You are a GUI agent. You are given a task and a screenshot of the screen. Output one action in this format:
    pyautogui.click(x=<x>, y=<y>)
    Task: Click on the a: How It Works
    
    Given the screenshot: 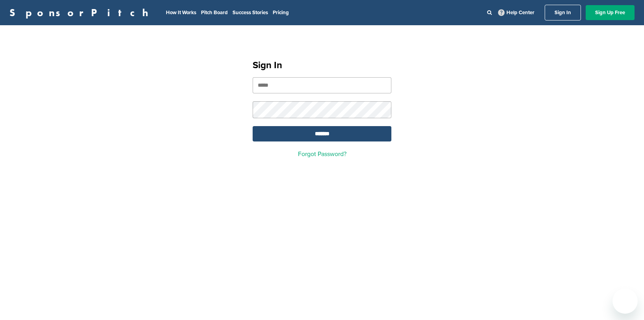 What is the action you would take?
    pyautogui.click(x=181, y=13)
    